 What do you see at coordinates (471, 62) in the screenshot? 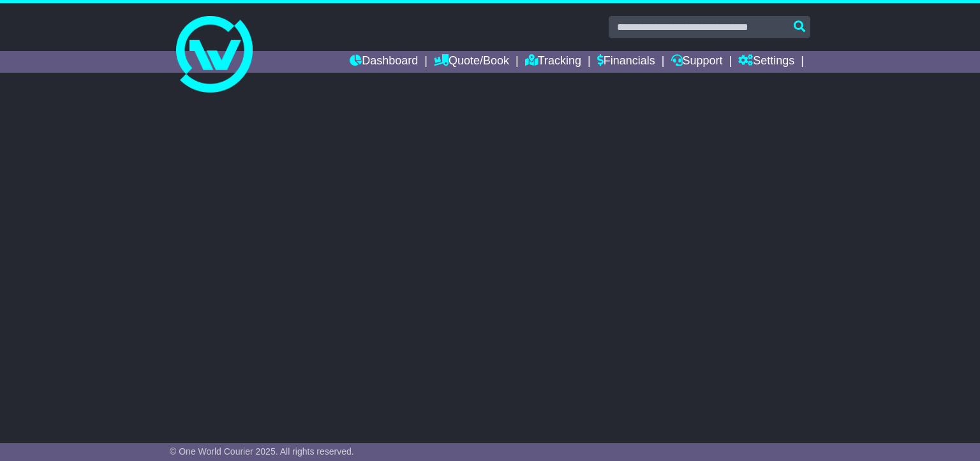
I see `a: Quote/Book` at bounding box center [471, 62].